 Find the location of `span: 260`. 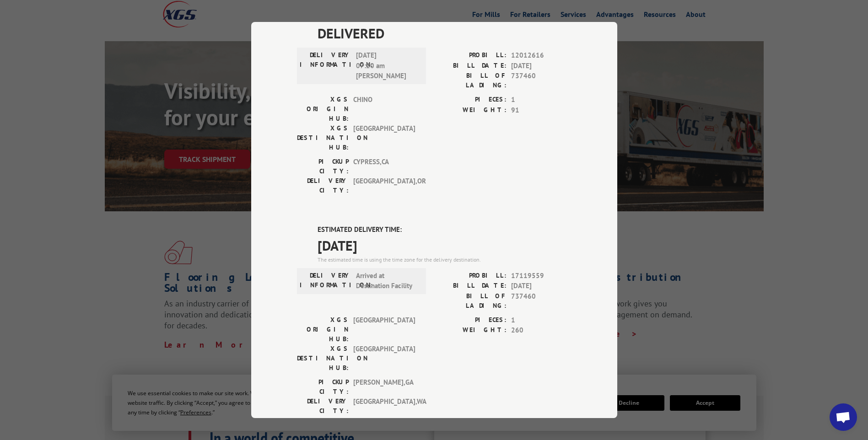

span: 260 is located at coordinates (541, 330).